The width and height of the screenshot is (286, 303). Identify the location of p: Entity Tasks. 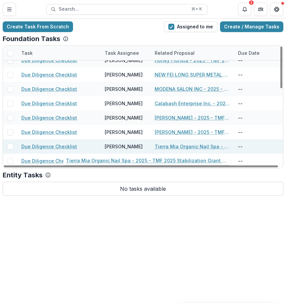
(23, 175).